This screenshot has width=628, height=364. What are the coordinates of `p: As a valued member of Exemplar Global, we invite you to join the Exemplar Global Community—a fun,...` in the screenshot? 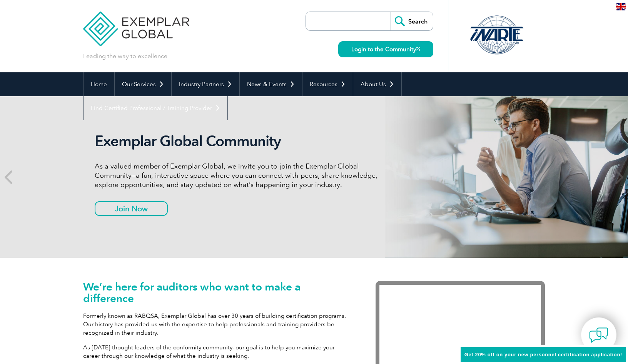 It's located at (239, 175).